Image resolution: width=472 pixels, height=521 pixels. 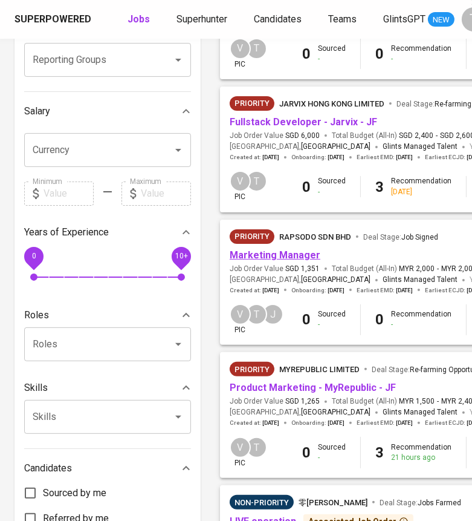 What do you see at coordinates (53, 19) in the screenshot?
I see `div: Superpowered` at bounding box center [53, 19].